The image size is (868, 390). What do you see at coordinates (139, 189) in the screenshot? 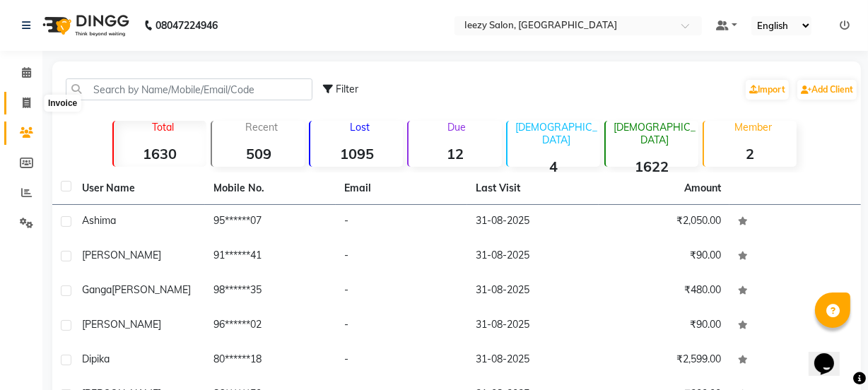
I see `th: User Name` at bounding box center [139, 189].